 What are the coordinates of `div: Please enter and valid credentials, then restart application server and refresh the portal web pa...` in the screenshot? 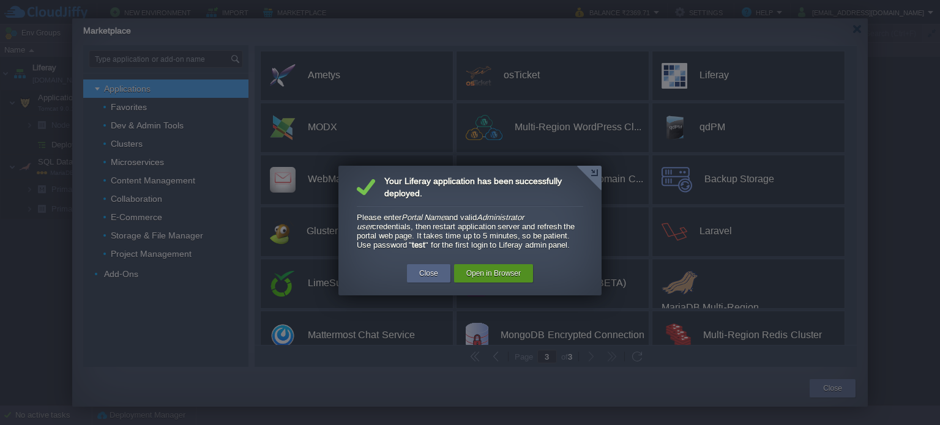 It's located at (470, 231).